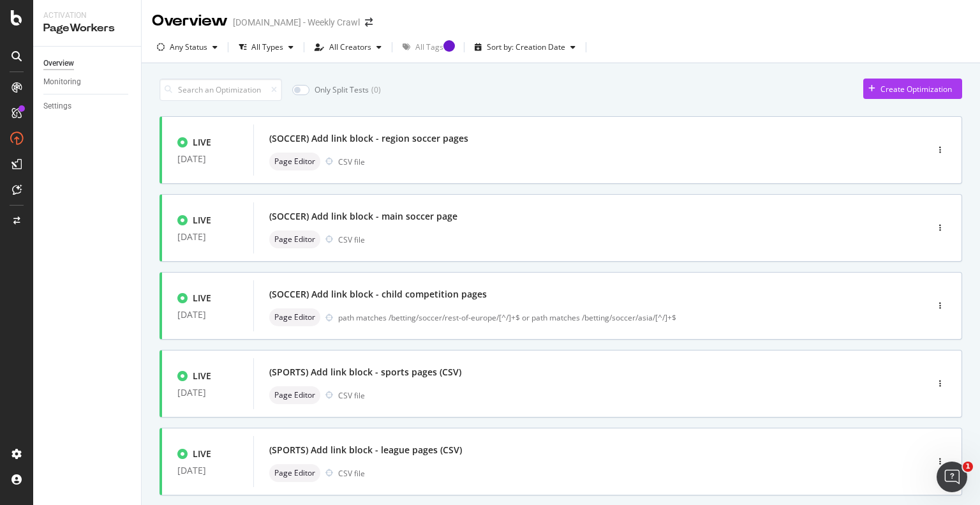 The image size is (980, 505). I want to click on a: Settings, so click(87, 106).